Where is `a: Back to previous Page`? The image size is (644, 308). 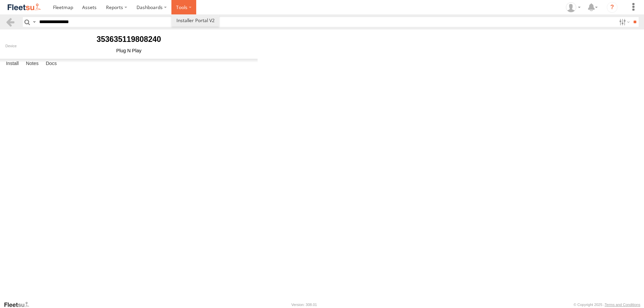
a: Back to previous Page is located at coordinates (10, 22).